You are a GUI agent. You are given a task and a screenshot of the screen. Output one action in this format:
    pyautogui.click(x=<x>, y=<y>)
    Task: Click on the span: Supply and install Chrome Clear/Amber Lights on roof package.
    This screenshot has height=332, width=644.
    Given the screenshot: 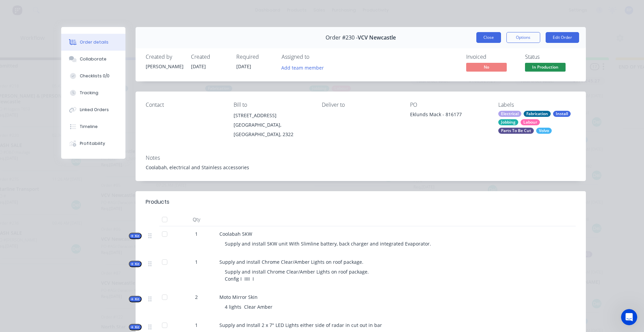 What is the action you would take?
    pyautogui.click(x=291, y=262)
    